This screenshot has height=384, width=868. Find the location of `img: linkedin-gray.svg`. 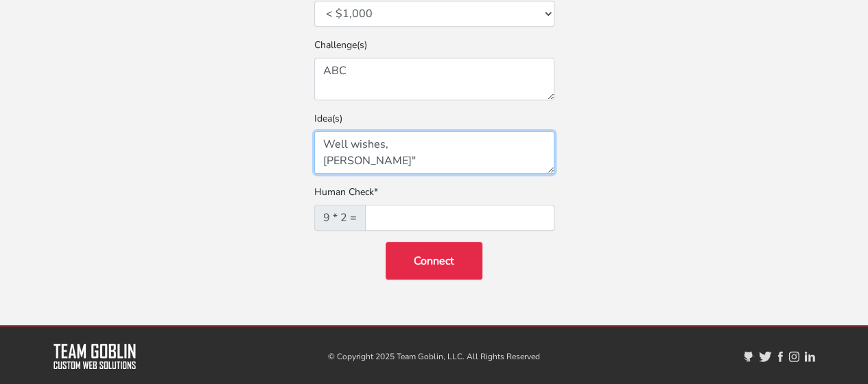

img: linkedin-gray.svg is located at coordinates (810, 356).